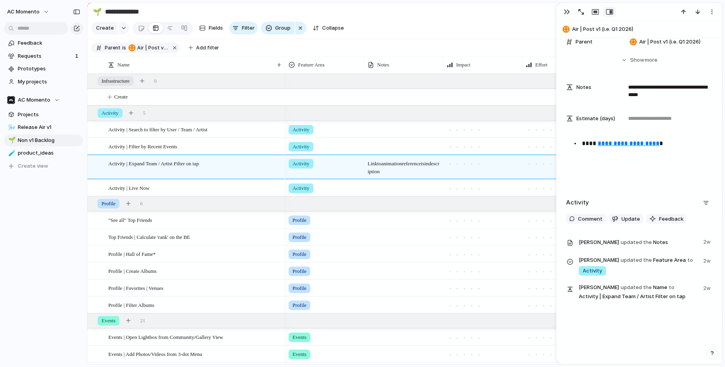 This screenshot has height=367, width=725. What do you see at coordinates (49, 140) in the screenshot?
I see `span: Non v1 Backlog` at bounding box center [49, 140].